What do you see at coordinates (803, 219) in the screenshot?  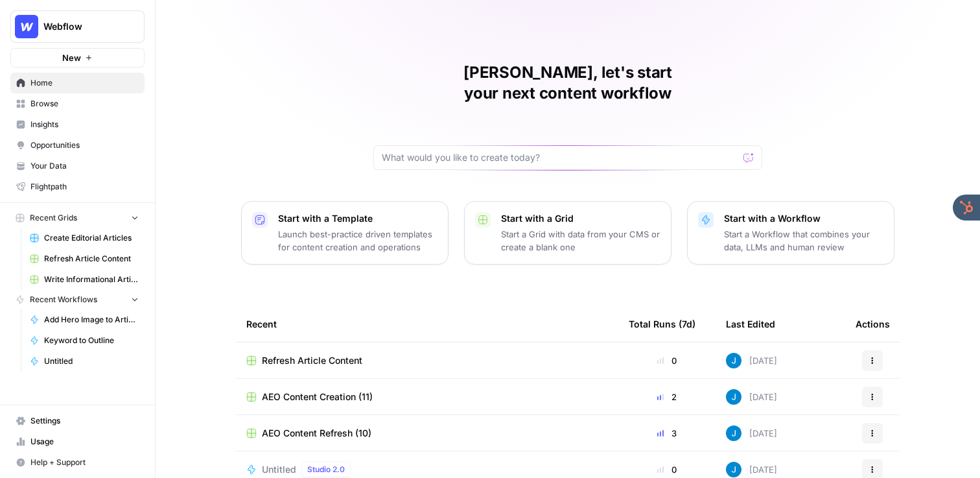 I see `p: Start with a Workflow` at bounding box center [803, 219].